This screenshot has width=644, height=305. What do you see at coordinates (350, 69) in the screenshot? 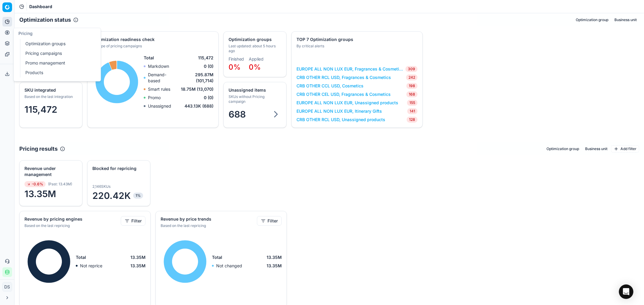
I see `a: EUROPE ALL NON LUX EUR, Fragrances & Cosmetics` at bounding box center [350, 69].